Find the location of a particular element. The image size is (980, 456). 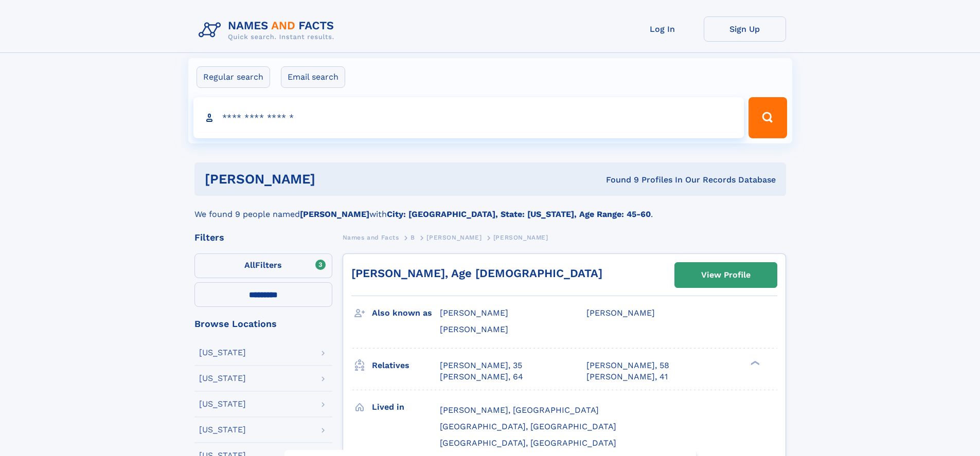

label: Filters is located at coordinates (264, 266).